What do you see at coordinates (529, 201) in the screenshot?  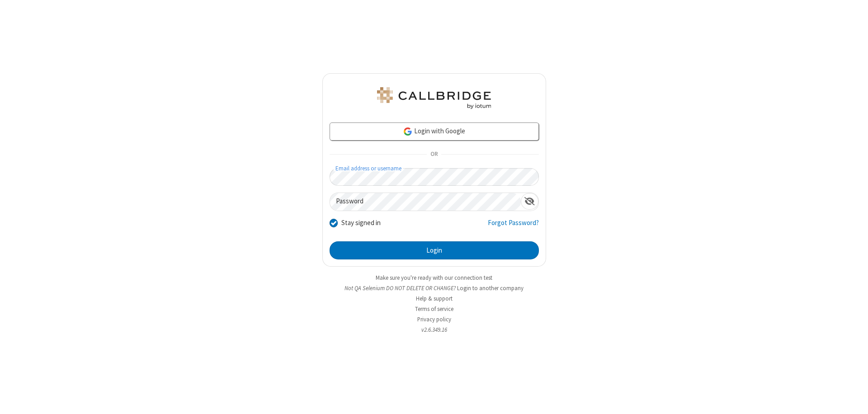 I see `div: Show password` at bounding box center [529, 201].